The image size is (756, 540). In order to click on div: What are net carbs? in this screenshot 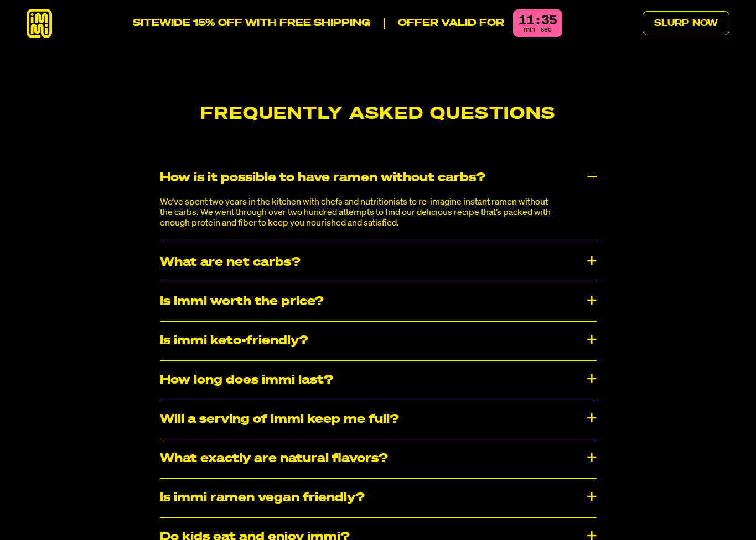, I will do `click(378, 263)`.